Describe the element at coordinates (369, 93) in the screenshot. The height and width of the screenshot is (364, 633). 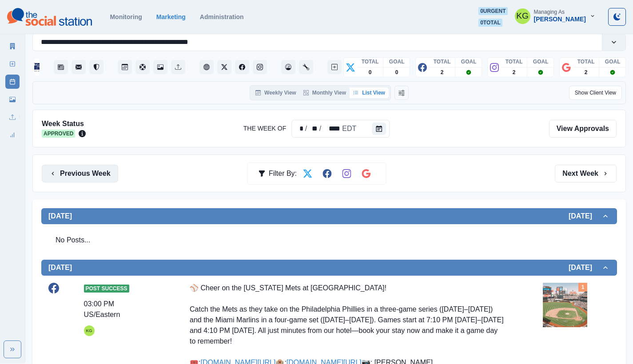
I see `button: List View` at that location.